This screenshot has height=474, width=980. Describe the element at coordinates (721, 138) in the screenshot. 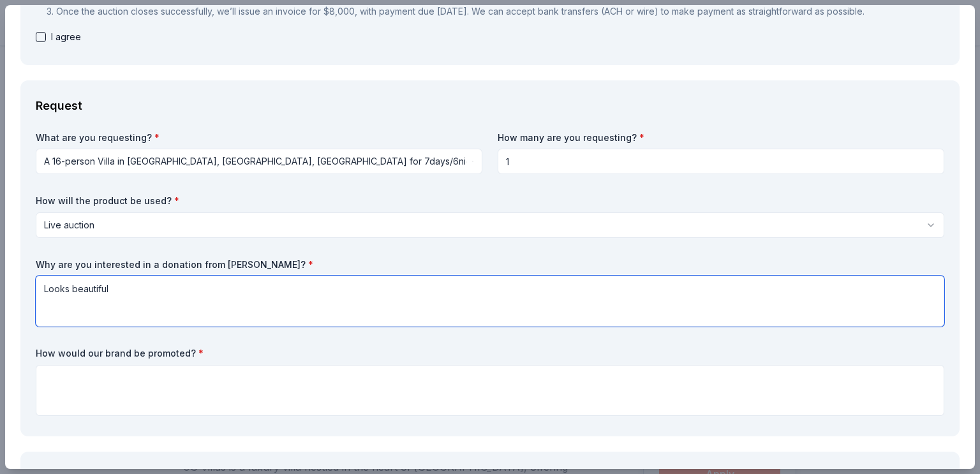

I see `label: How many are you requesting?` at that location.